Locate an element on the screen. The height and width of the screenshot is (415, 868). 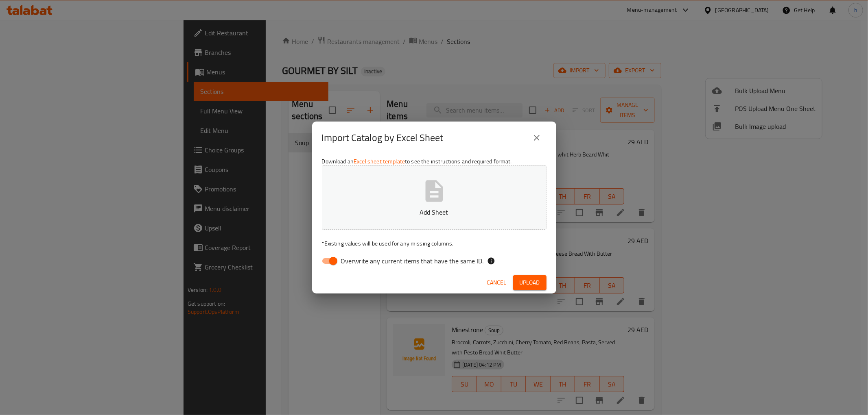
p: Add Sheet is located at coordinates (434, 212).